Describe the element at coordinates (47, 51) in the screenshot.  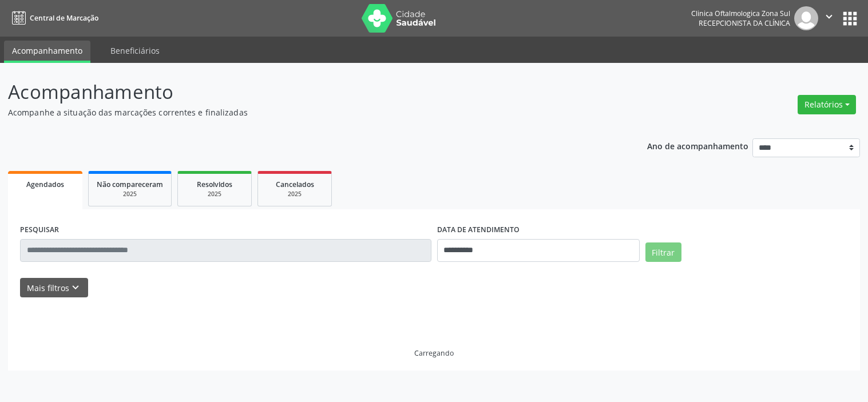
I see `a: Acompanhamento` at that location.